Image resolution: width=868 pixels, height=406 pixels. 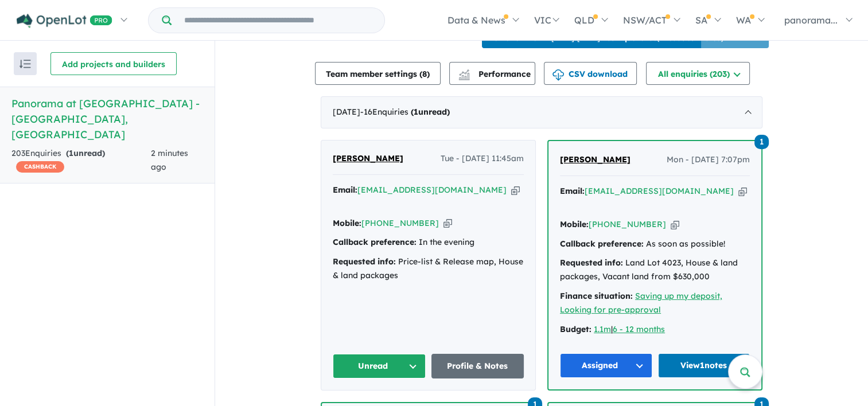 I want to click on button: CSV download, so click(x=590, y=73).